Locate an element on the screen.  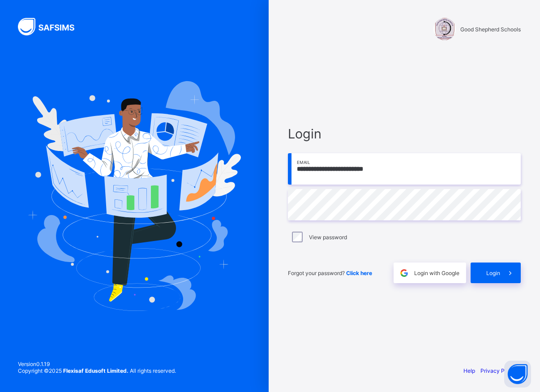
strong: Flexisaf Edusoft Limited. is located at coordinates (96, 370).